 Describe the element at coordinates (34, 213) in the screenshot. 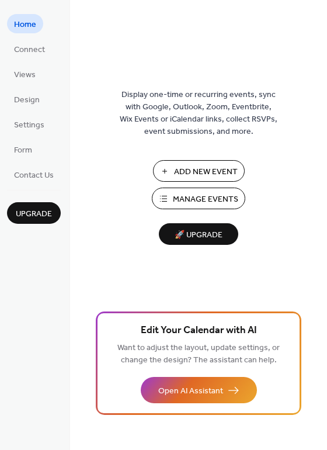

I see `button: Upgrade` at that location.